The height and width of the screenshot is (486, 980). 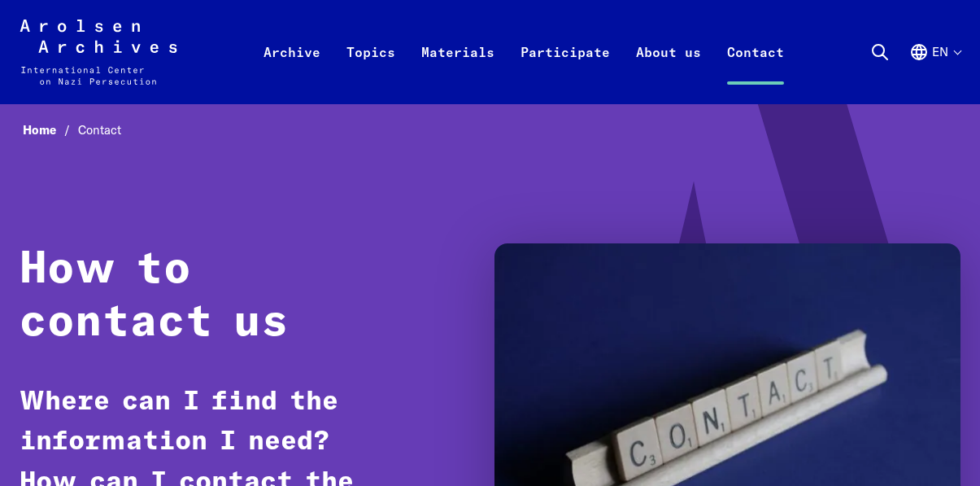 I want to click on button: English, language selection, so click(x=934, y=72).